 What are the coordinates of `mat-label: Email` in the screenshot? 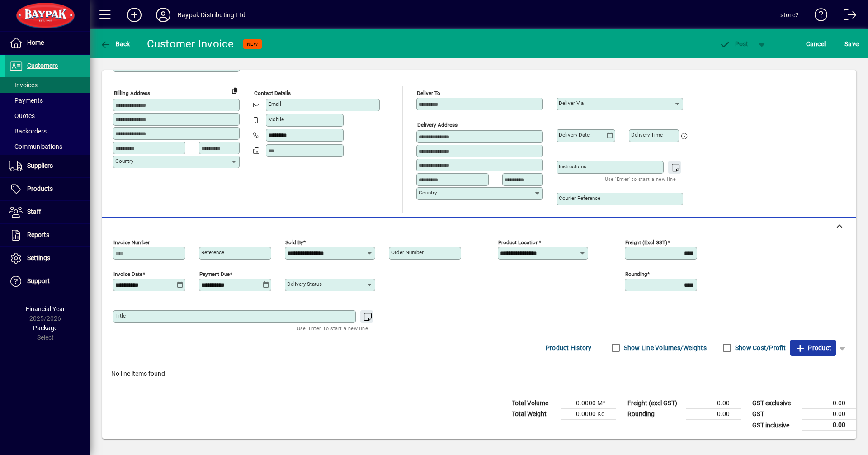 It's located at (274, 104).